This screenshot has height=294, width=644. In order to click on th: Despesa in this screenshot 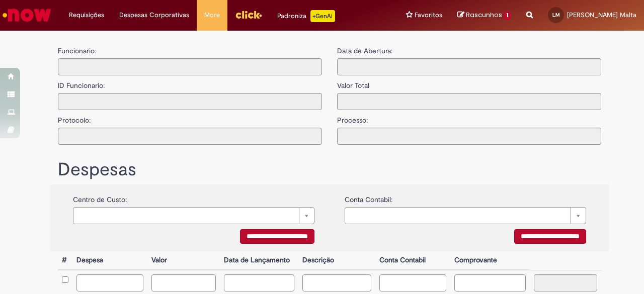, I will do `click(110, 261)`.